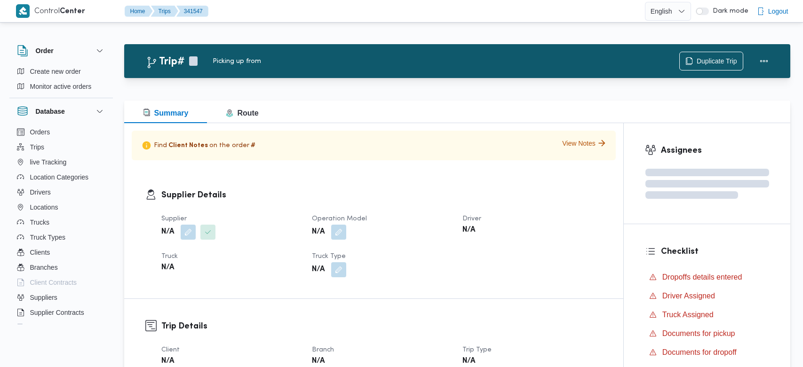 This screenshot has width=803, height=367. Describe the element at coordinates (166, 113) in the screenshot. I see `span: Summary` at that location.